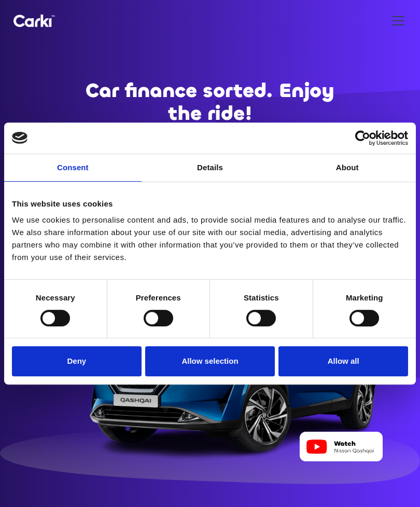 This screenshot has width=420, height=507. I want to click on button: Deny, so click(76, 361).